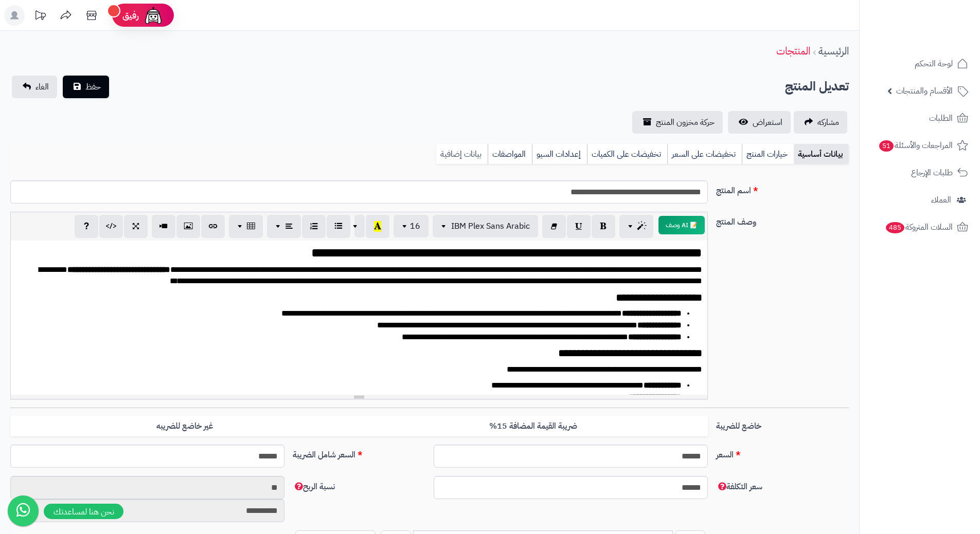 Image resolution: width=980 pixels, height=534 pixels. Describe the element at coordinates (559, 154) in the screenshot. I see `a: إعدادات السيو` at that location.